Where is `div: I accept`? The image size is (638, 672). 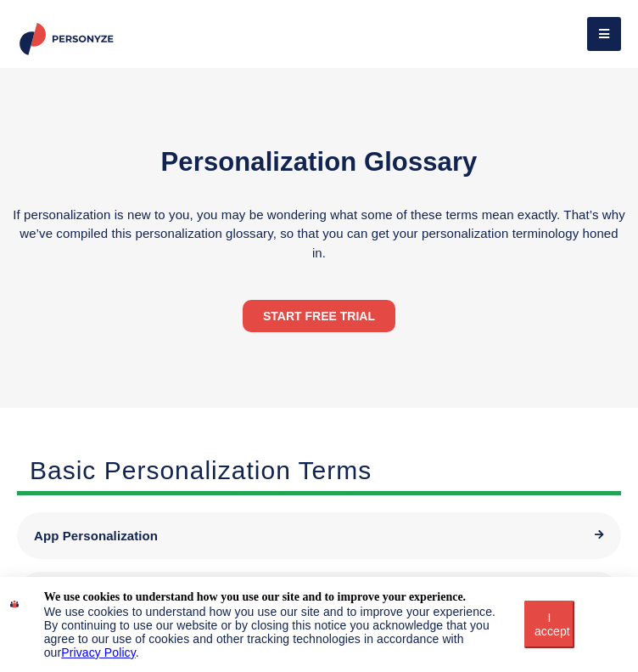 div: I accept is located at coordinates (550, 625).